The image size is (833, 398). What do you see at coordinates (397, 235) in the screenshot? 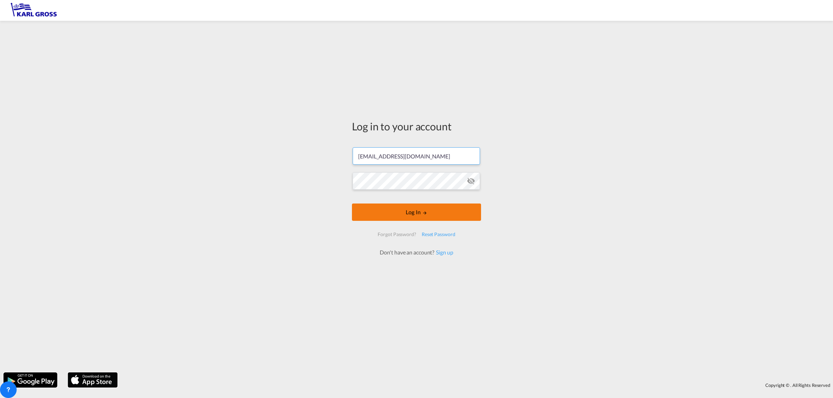
I see `div: Forgot Password?` at bounding box center [397, 235].